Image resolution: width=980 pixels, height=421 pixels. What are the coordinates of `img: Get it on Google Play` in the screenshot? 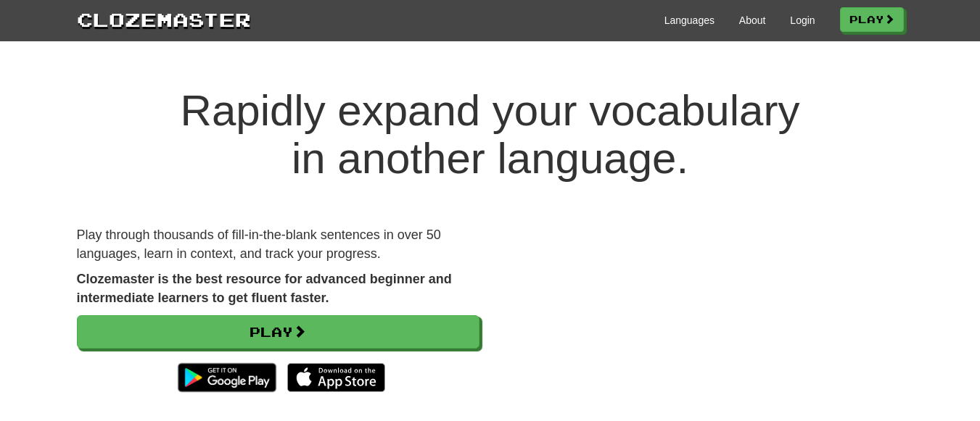 It's located at (227, 378).